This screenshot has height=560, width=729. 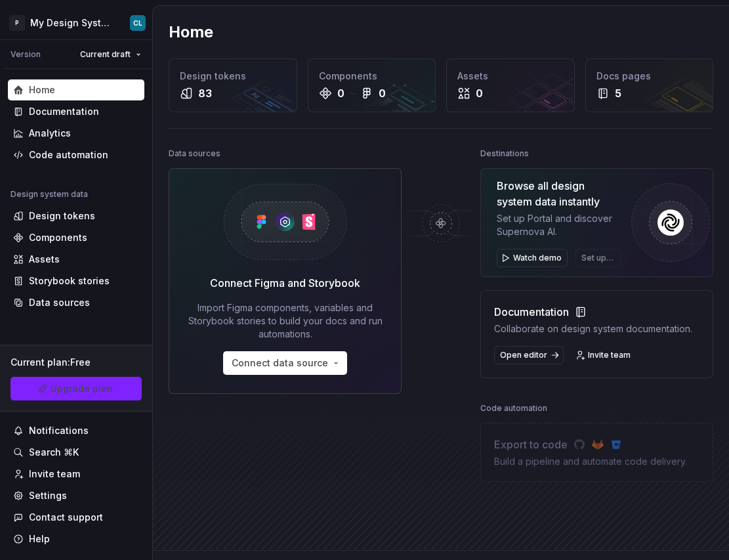 What do you see at coordinates (76, 259) in the screenshot?
I see `a: Assets` at bounding box center [76, 259].